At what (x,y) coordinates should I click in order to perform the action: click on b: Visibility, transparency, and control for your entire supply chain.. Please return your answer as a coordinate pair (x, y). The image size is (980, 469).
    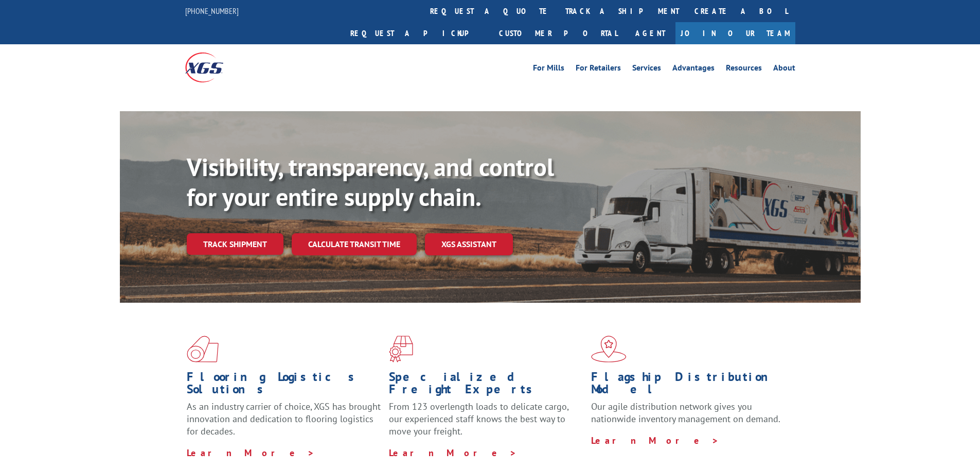
    Looking at the image, I should click on (370, 182).